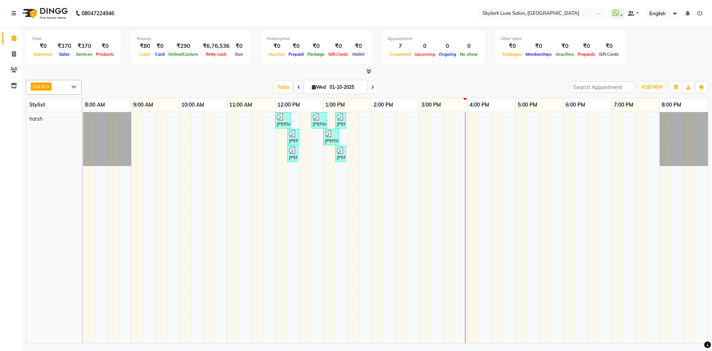 The height and width of the screenshot is (351, 712). Describe the element at coordinates (183, 46) in the screenshot. I see `div: ₹290` at that location.